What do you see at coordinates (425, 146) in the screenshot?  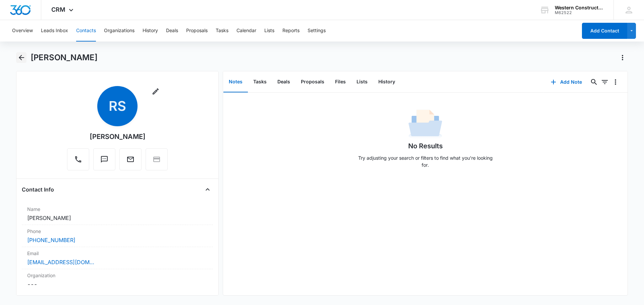 I see `h1: No Results` at bounding box center [425, 146].